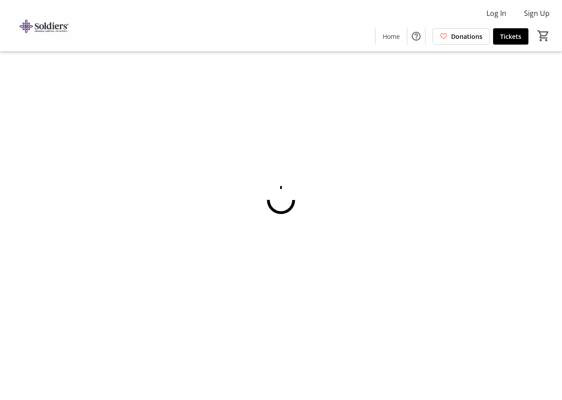 This screenshot has width=562, height=400. What do you see at coordinates (537, 13) in the screenshot?
I see `span: Sign Up` at bounding box center [537, 13].